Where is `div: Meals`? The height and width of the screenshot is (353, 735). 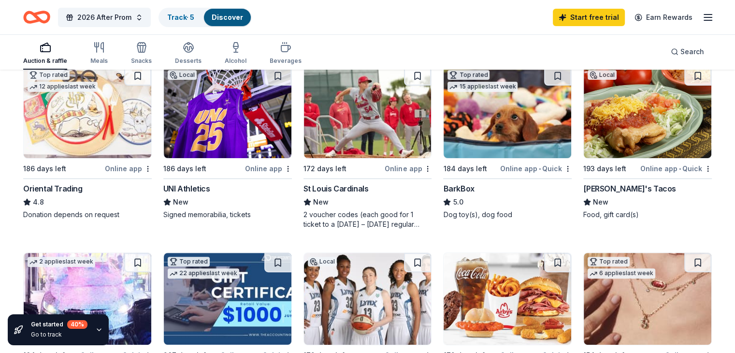
div: Meals is located at coordinates (99, 61).